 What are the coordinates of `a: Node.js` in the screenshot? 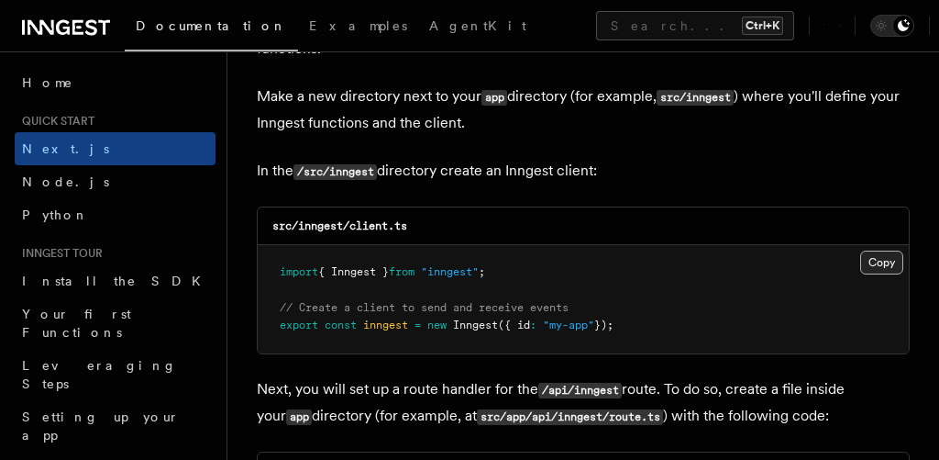 It's located at (115, 182).